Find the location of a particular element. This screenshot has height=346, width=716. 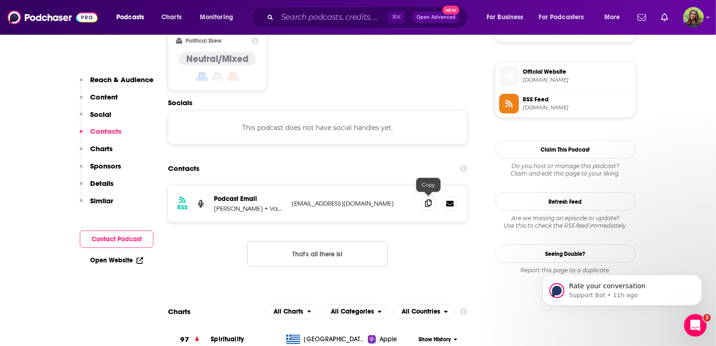

span: More is located at coordinates (613, 17).